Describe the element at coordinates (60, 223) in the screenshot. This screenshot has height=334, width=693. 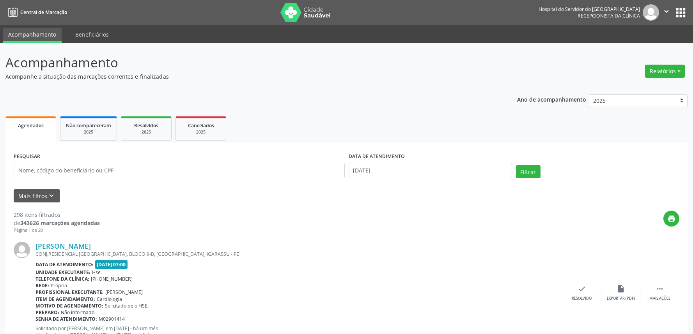
I see `strong: 343626 marcações agendadas` at that location.